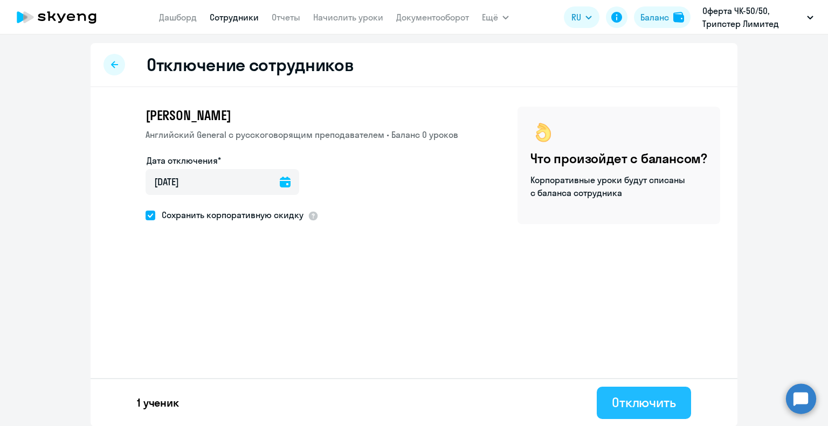 Image resolution: width=828 pixels, height=426 pixels. I want to click on span: Сохранить корпоративную скидку, so click(229, 215).